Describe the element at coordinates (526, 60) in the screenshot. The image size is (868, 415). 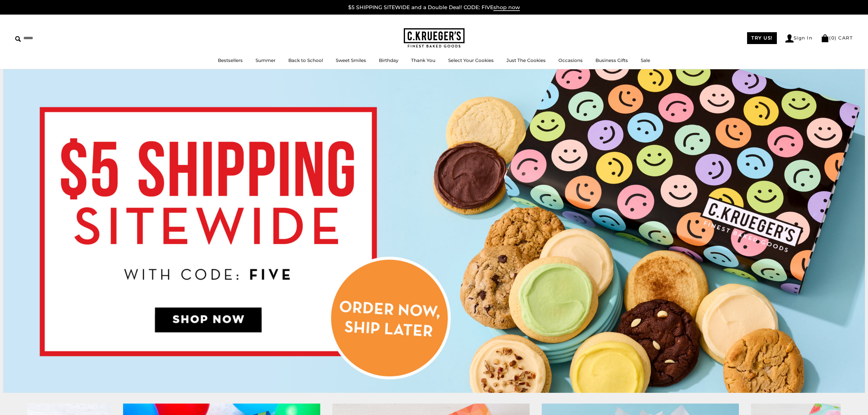
I see `a: Just The Cookies` at that location.